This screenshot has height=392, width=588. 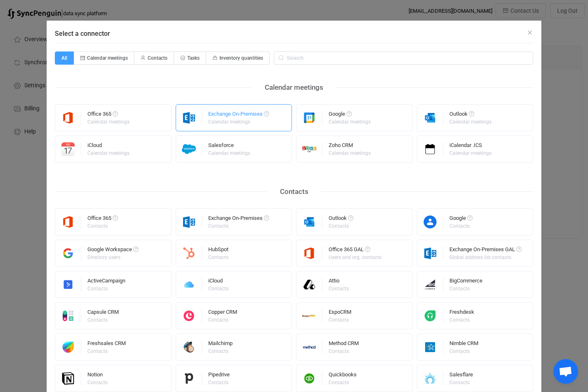 I want to click on img: copper.png, so click(x=189, y=316).